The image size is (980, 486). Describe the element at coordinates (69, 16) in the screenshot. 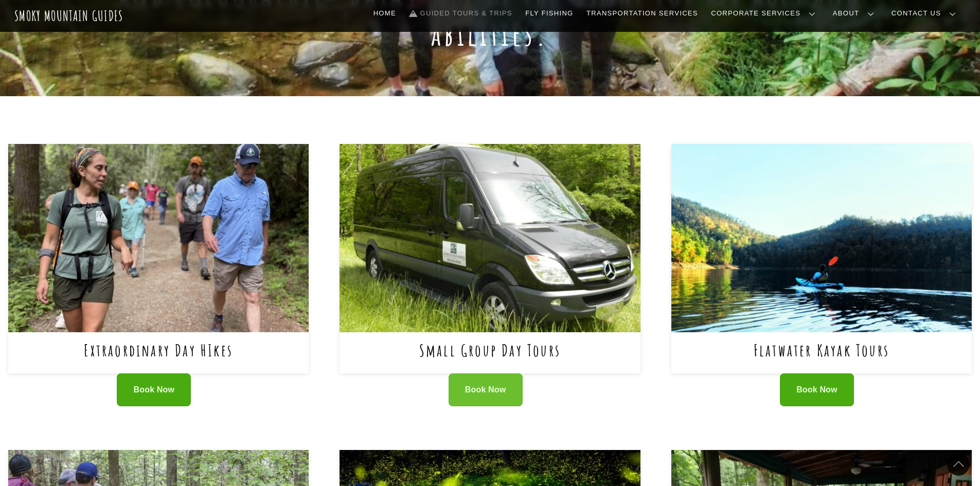

I see `span: Smoky Mountain Guides` at that location.